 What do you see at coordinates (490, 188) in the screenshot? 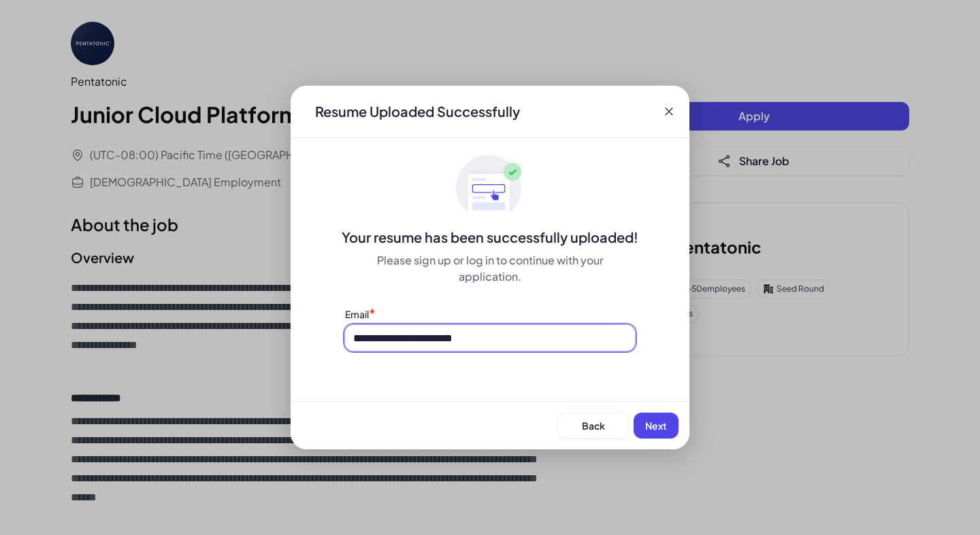
I see `img: ApplyedMaskGroup3.svg` at bounding box center [490, 188].